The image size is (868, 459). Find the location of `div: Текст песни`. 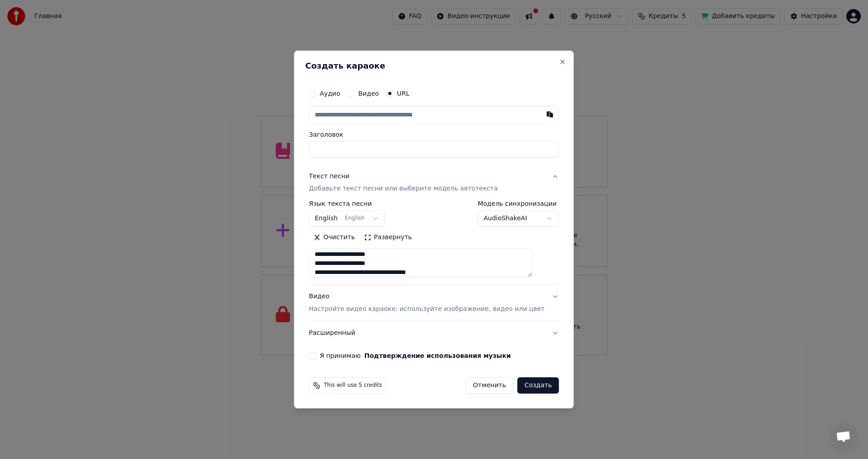

div: Текст песни is located at coordinates (329, 177).